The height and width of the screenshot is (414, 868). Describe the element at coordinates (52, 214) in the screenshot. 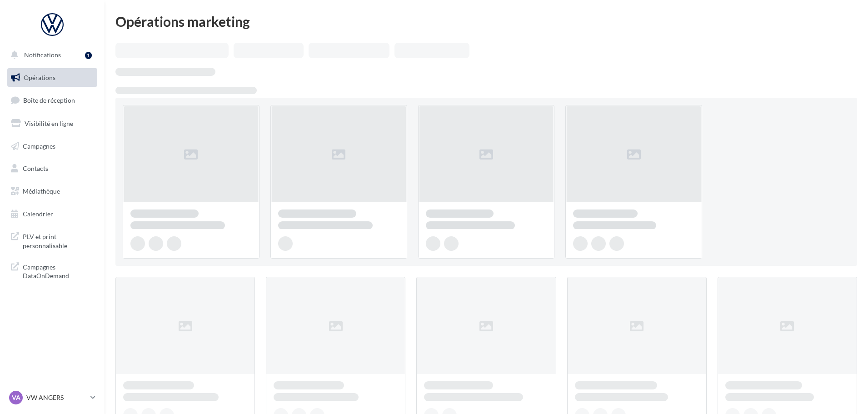

I see `a: Calendrier` at that location.